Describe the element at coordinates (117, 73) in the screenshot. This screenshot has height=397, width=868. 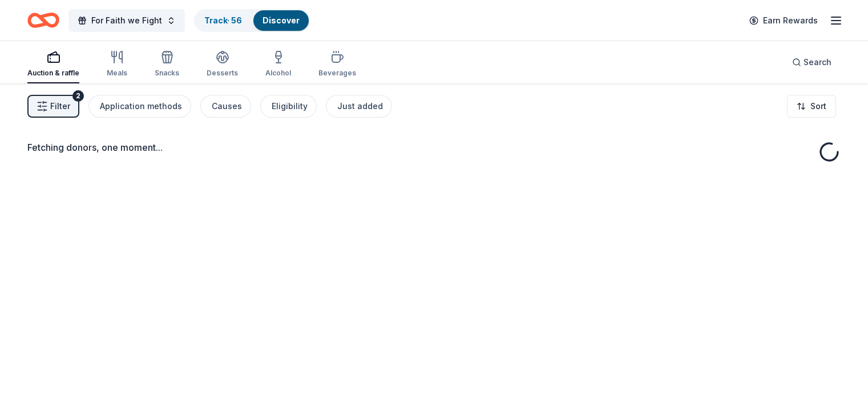
I see `div: Meals` at that location.